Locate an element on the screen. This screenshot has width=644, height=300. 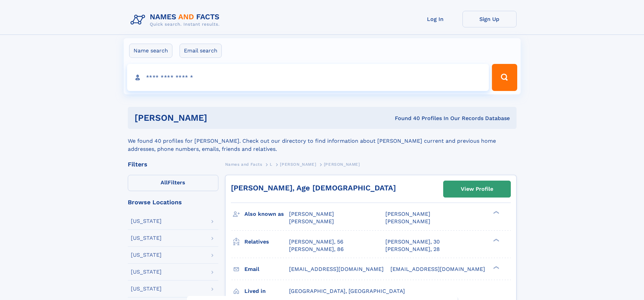
button: Search Button is located at coordinates (505, 78).